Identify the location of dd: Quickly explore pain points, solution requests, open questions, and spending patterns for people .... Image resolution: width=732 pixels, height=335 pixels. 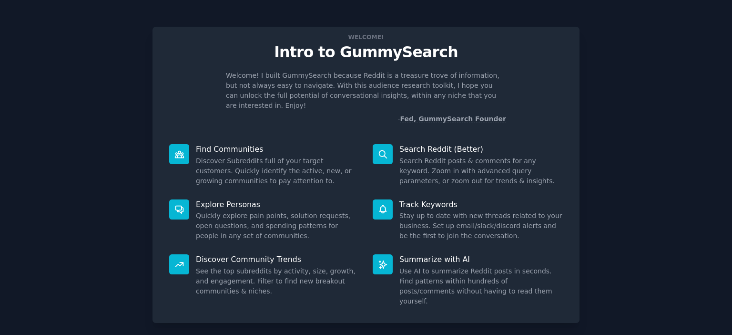
(277, 226).